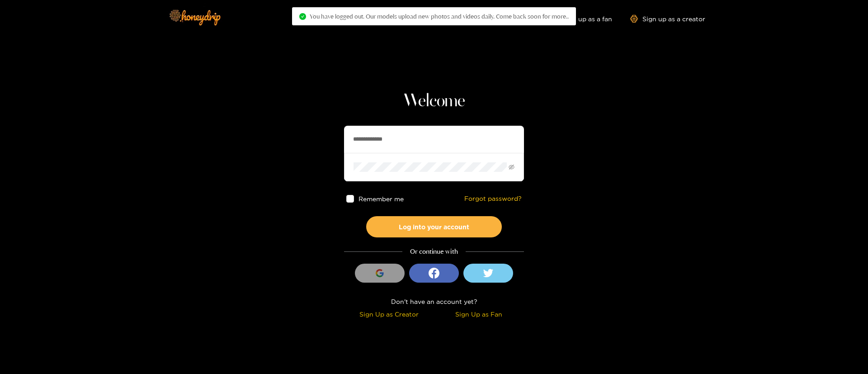  Describe the element at coordinates (389, 314) in the screenshot. I see `div: Sign Up as Creator` at that location.